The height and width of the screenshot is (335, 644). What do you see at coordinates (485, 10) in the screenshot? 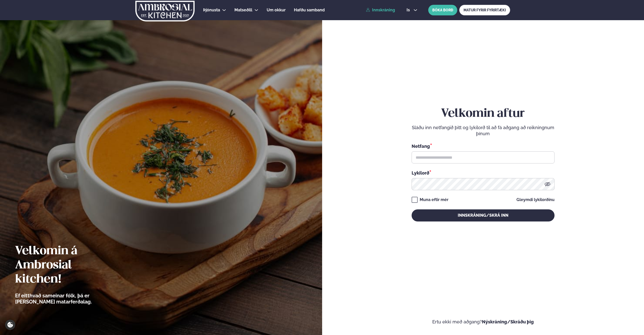
I see `a: MATUR FYRIR FYRIRTÆKI` at bounding box center [485, 10].